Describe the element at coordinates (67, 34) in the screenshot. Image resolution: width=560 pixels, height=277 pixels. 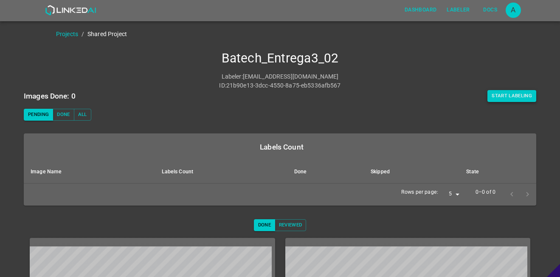
I see `a: Projects` at that location.